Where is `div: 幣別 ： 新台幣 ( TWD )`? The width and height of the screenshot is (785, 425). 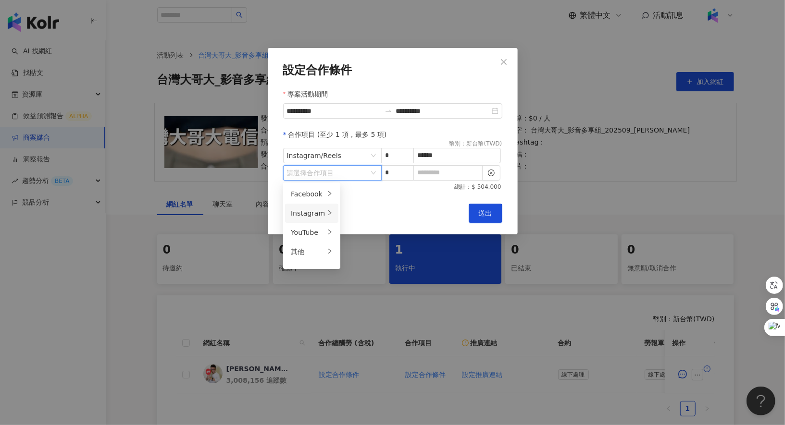 div: 幣別 ： 新台幣 ( TWD ) is located at coordinates (476, 144).